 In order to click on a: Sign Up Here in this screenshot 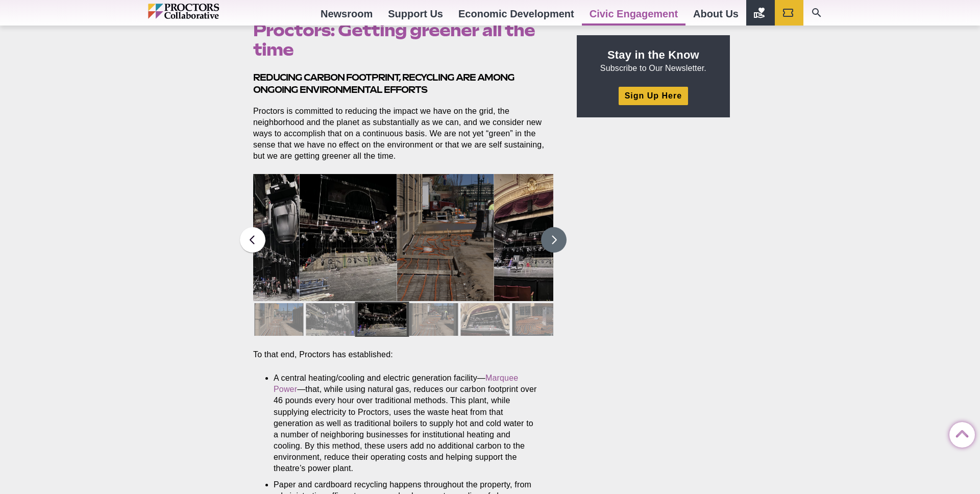, I will do `click(653, 96)`.